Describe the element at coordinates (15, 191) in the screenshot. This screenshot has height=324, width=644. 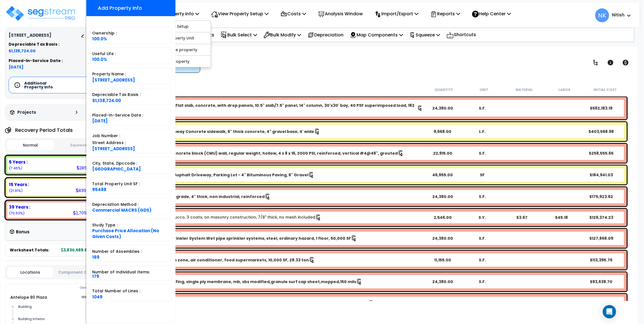
I see `small: (21.91%)` at that location.